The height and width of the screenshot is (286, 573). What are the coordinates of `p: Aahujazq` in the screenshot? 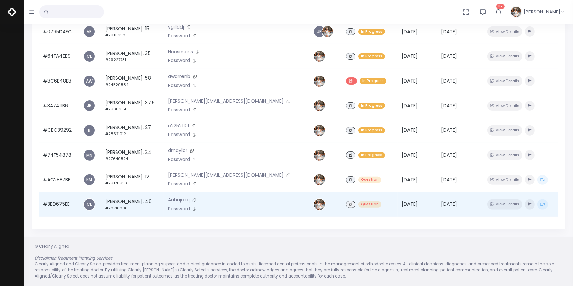 It's located at (237, 200).